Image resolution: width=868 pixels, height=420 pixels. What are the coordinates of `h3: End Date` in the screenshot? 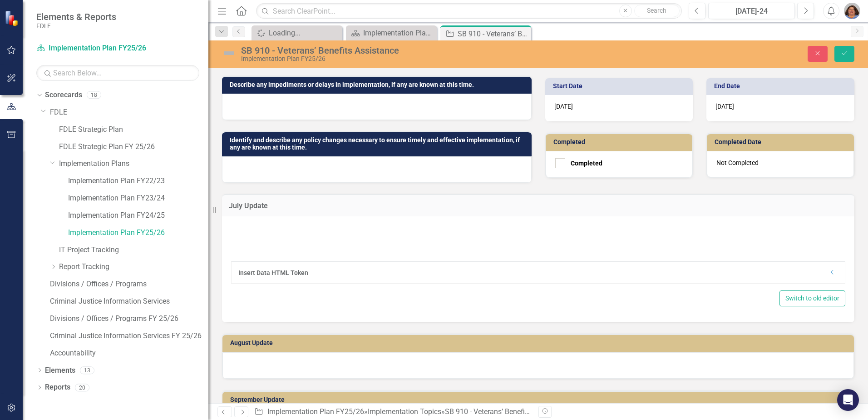 It's located at (782, 86).